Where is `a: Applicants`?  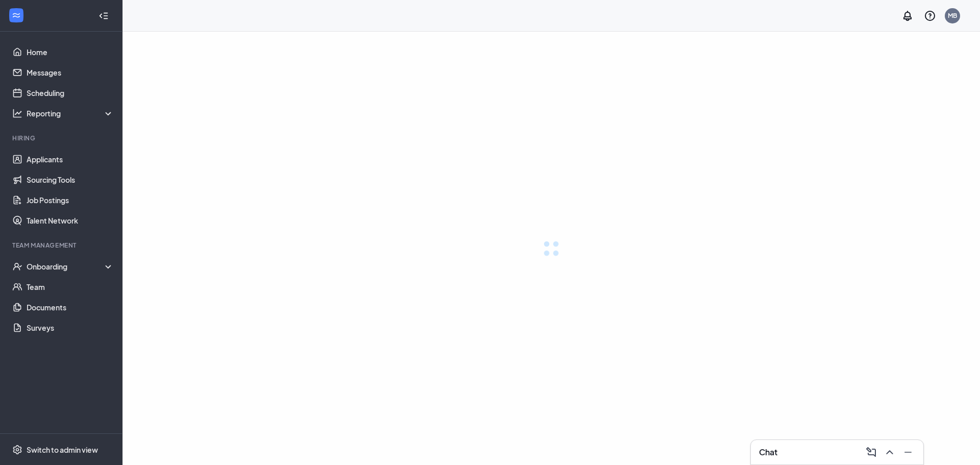
a: Applicants is located at coordinates (70, 159).